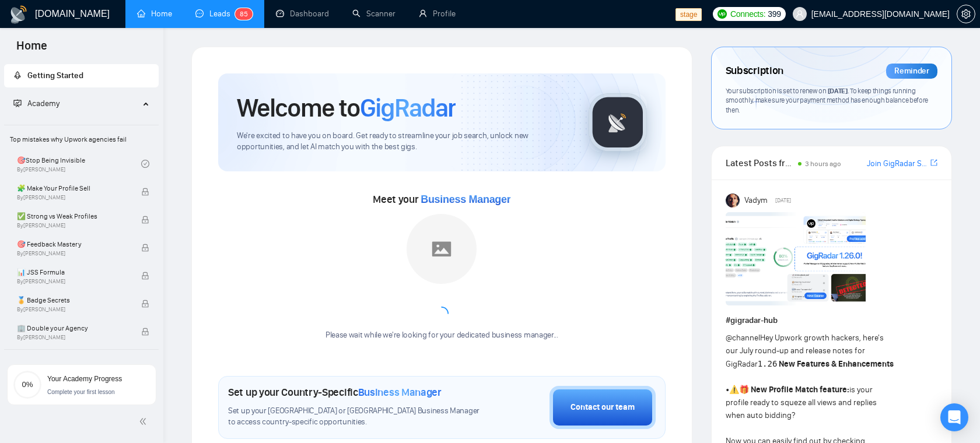  Describe the element at coordinates (796, 259) in the screenshot. I see `img: F09AC4U7ATU-image.png` at that location.